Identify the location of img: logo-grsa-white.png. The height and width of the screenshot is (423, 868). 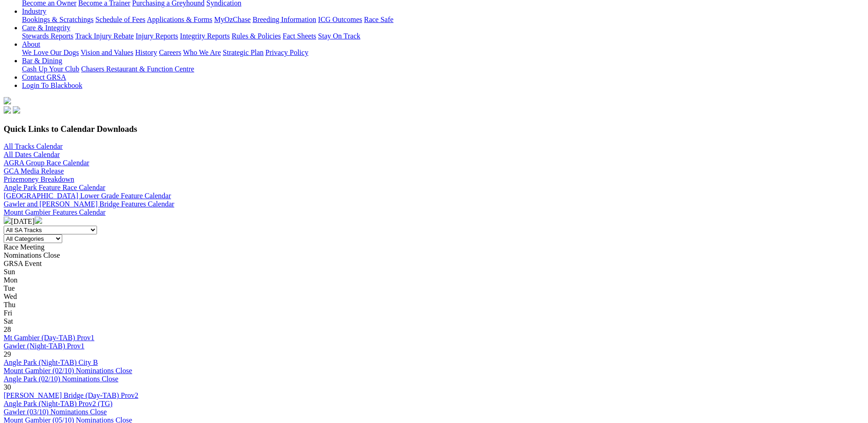
(8, 101).